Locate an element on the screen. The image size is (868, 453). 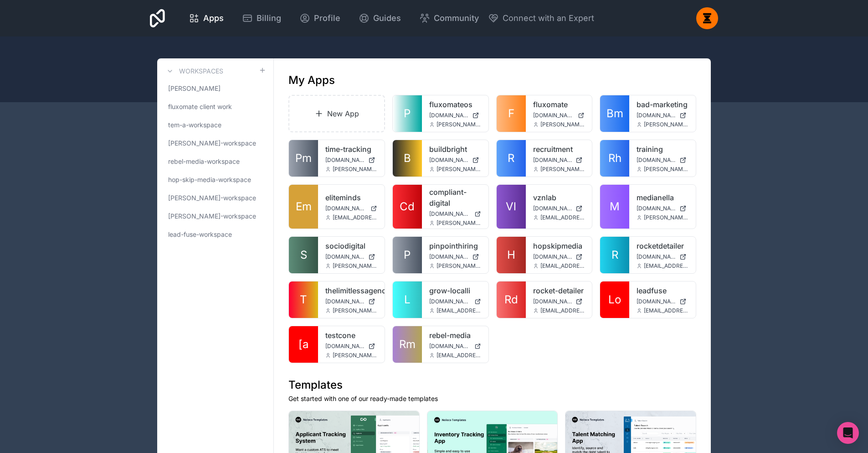
a: Apps is located at coordinates (206, 19).